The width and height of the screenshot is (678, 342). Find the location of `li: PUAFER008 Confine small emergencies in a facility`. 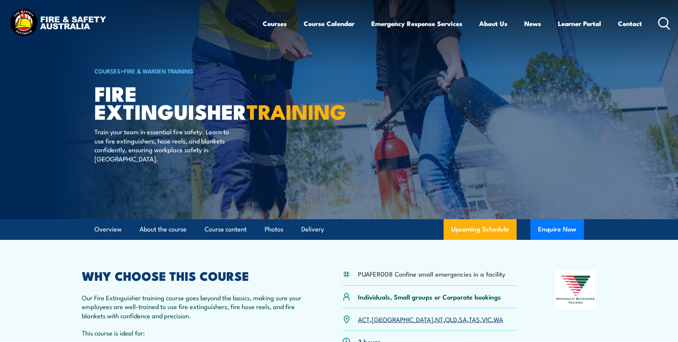

li: PUAFER008 Confine small emergencies in a facility is located at coordinates (432, 273).